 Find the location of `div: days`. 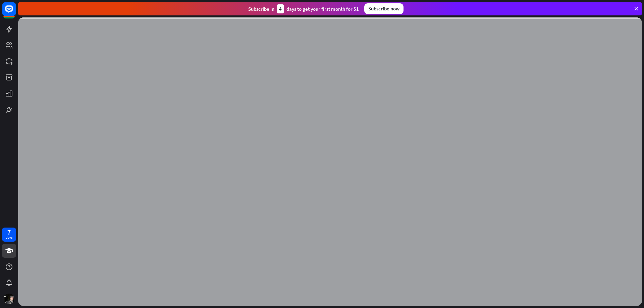

div: days is located at coordinates (9, 238).